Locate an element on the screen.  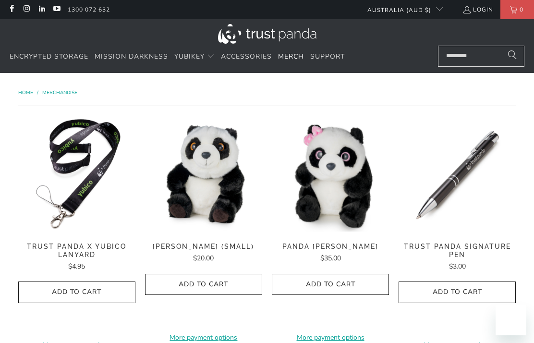
summary: YubiKey is located at coordinates (194, 57).